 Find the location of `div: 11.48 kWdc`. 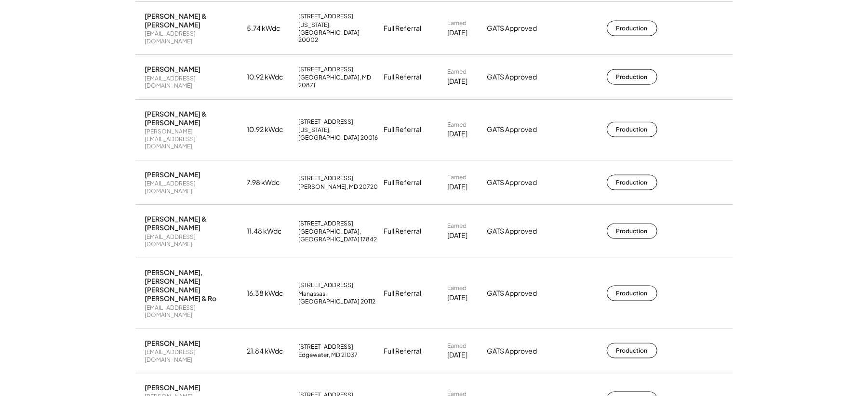

div: 11.48 kWdc is located at coordinates (270, 231).